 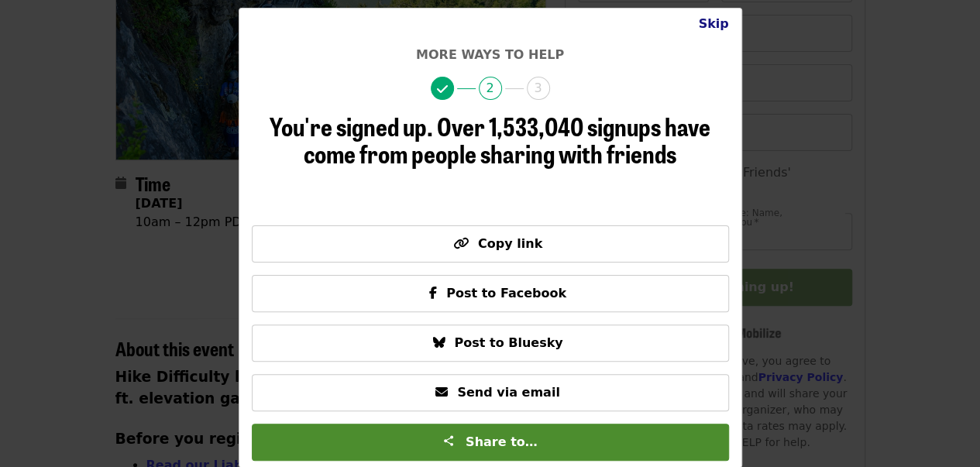 What do you see at coordinates (490, 442) in the screenshot?
I see `button: Share to…` at bounding box center [490, 442].